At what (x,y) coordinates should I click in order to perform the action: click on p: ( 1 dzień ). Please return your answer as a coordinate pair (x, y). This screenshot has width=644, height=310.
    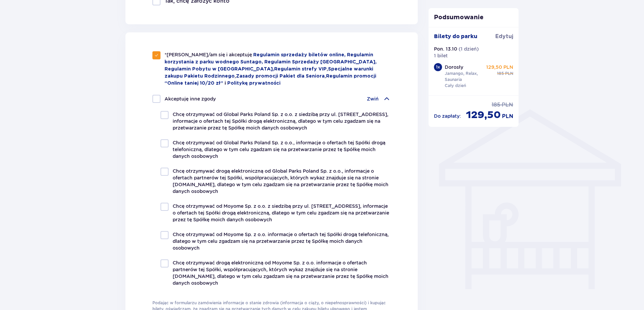
    Looking at the image, I should click on (469, 49).